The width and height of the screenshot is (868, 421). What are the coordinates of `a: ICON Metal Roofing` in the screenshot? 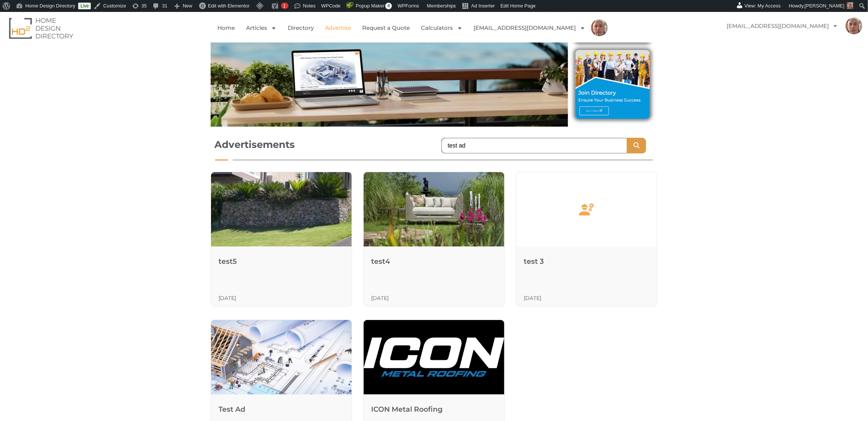 It's located at (407, 409).